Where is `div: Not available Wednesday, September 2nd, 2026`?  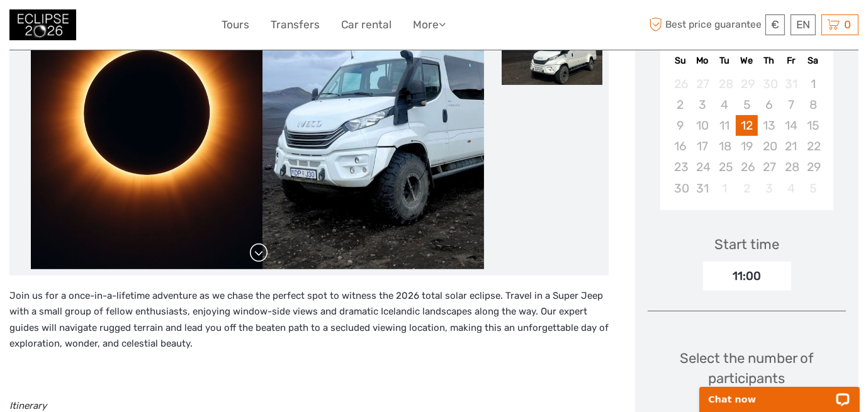
div: Not available Wednesday, September 2nd, 2026 is located at coordinates (746, 188).